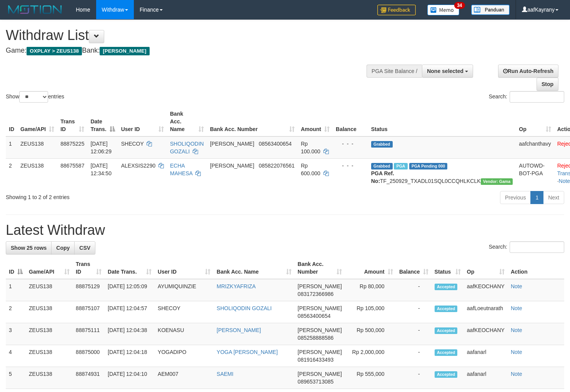 The width and height of the screenshot is (570, 392). I want to click on img: MOTION_logo.png, so click(35, 10).